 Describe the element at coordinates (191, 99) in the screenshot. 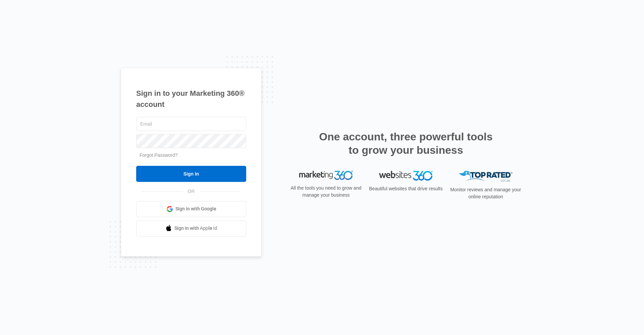

I see `h1: Sign in to your Marketing 360® account` at that location.